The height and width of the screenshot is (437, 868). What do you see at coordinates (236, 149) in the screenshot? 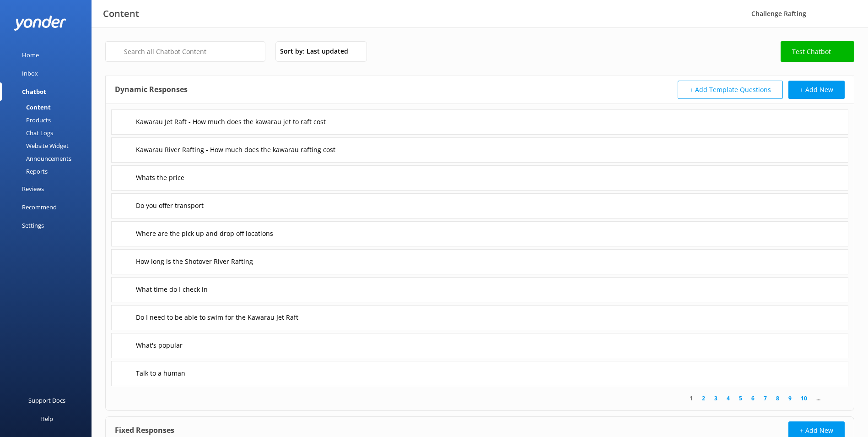
I see `span: Kawarau River Rafting - How much does the kawarau rafting cost` at bounding box center [236, 149].